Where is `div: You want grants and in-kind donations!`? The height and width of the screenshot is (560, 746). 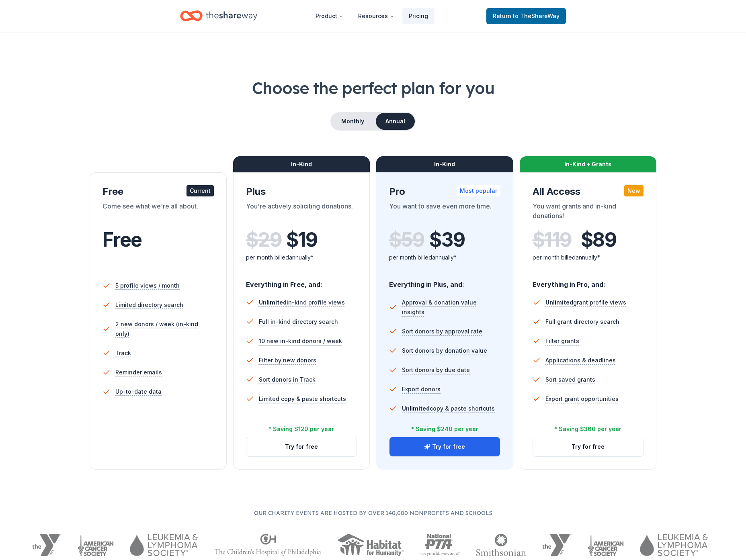 div: You want grants and in-kind donations! is located at coordinates (588, 212).